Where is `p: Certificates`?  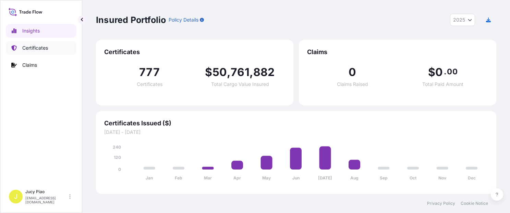 p: Certificates is located at coordinates (35, 48).